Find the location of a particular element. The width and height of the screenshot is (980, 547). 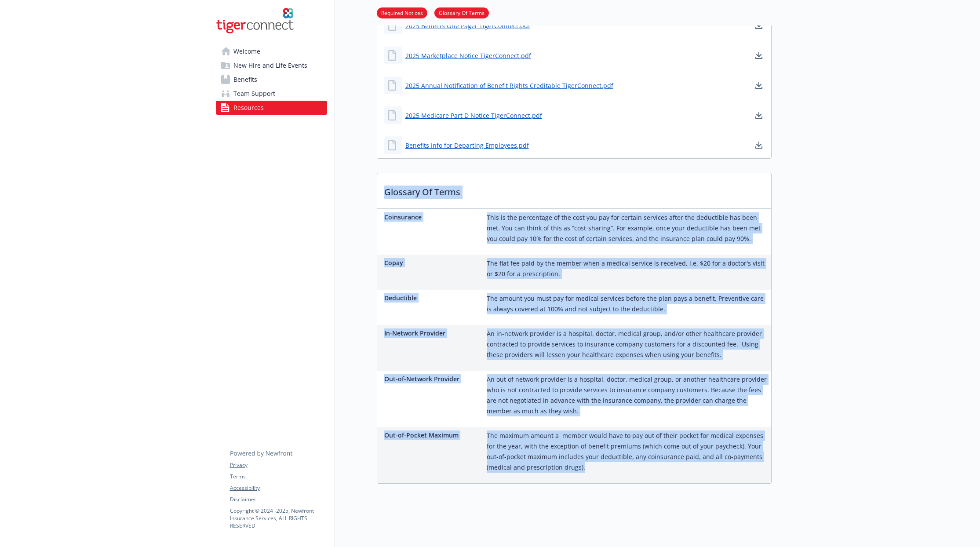

p: Glossary Of Terms is located at coordinates (575, 190).